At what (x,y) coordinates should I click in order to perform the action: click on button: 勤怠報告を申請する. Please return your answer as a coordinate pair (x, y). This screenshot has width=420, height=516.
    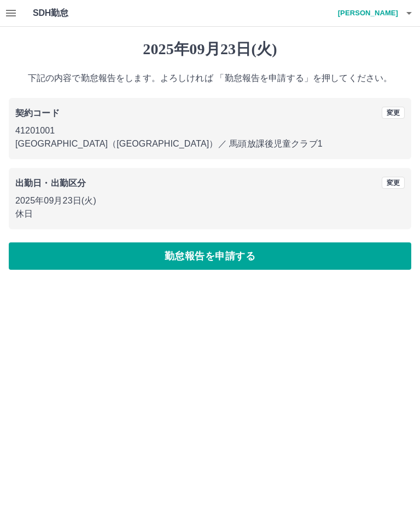
    Looking at the image, I should click on (210, 256).